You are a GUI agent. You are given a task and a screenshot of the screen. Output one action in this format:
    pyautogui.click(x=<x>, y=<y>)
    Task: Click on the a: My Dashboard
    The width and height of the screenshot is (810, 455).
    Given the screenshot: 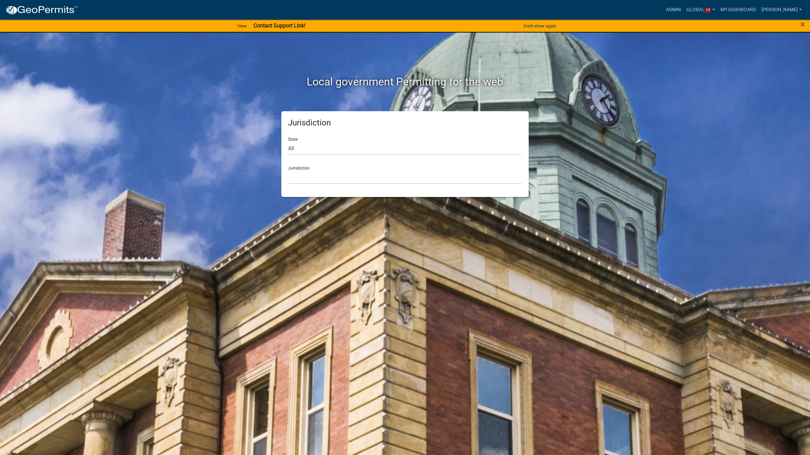 What is the action you would take?
    pyautogui.click(x=738, y=10)
    